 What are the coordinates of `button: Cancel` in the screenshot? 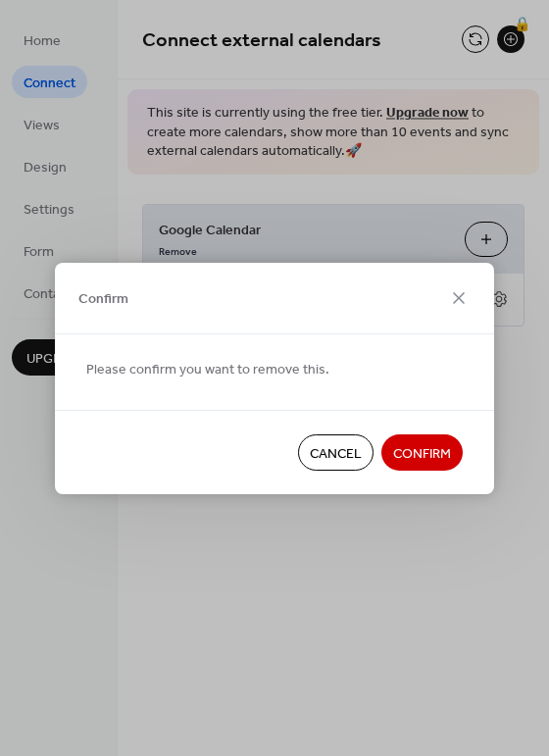 It's located at (335, 452).